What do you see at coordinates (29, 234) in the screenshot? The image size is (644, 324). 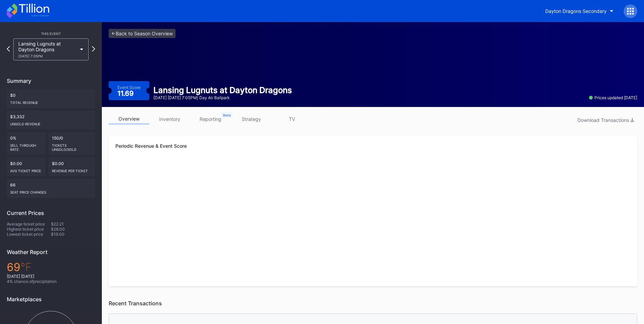 I see `div: Lowest ticket price` at bounding box center [29, 234].